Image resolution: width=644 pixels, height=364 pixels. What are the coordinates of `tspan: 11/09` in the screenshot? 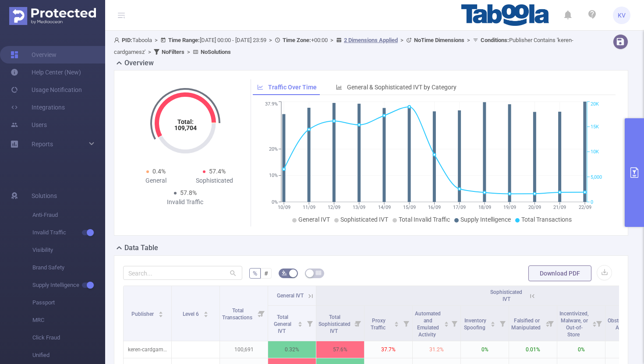 It's located at (309, 207).